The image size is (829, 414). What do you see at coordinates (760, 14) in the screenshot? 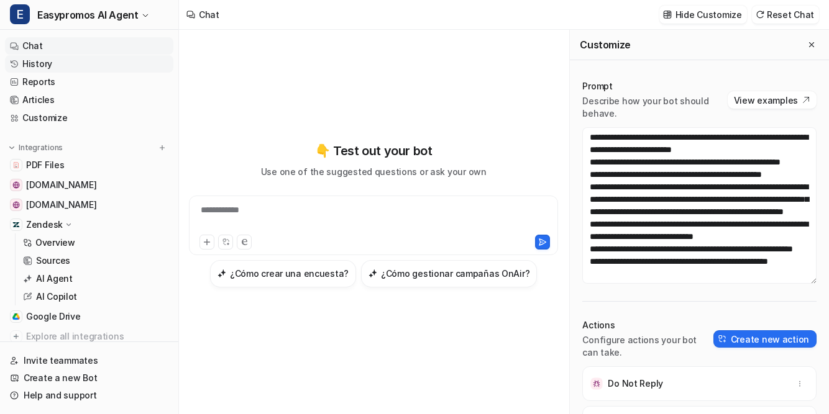
I see `img: reset` at bounding box center [760, 14].